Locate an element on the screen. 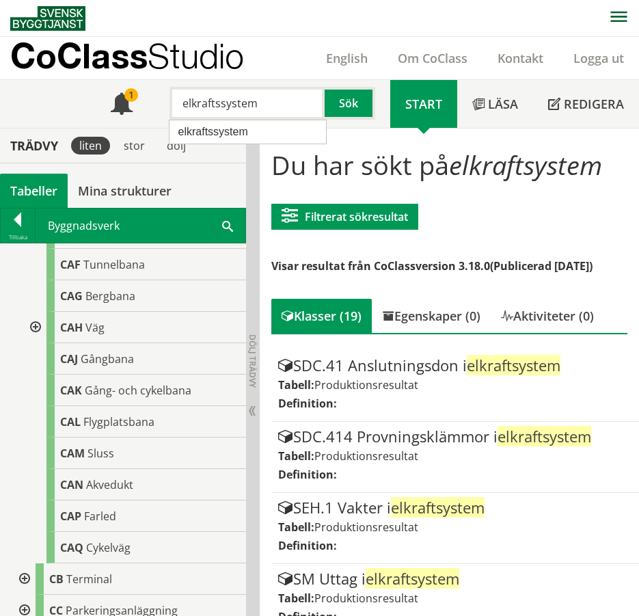  div: SEH.1 Vakter i is located at coordinates (457, 508).